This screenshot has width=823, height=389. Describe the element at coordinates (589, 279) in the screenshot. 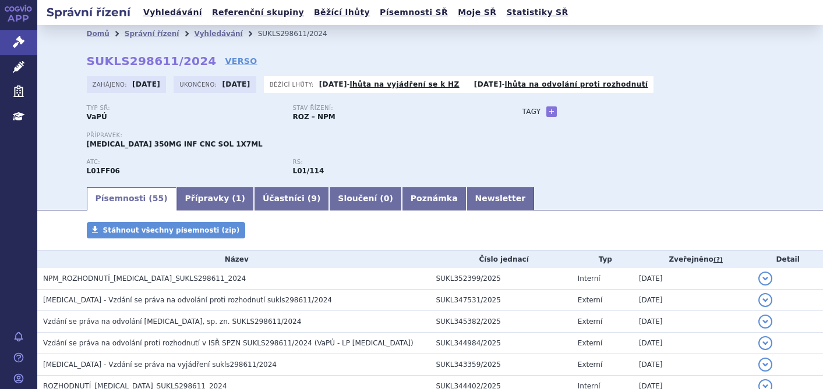

I see `span: Interní` at that location.